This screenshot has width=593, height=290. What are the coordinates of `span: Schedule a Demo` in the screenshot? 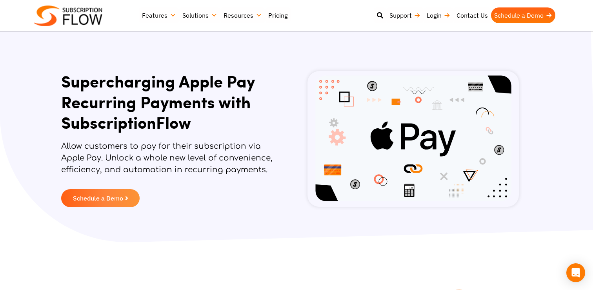 It's located at (98, 198).